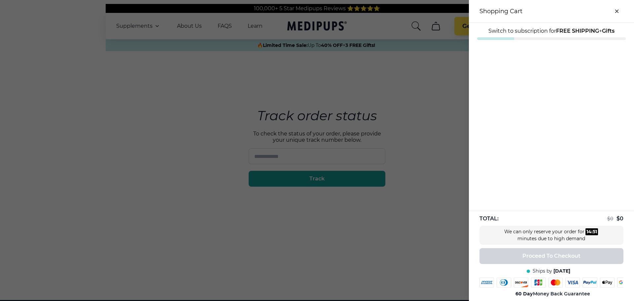 Image resolution: width=634 pixels, height=301 pixels. Describe the element at coordinates (553, 293) in the screenshot. I see `span: Money Back Guarantee` at that location.